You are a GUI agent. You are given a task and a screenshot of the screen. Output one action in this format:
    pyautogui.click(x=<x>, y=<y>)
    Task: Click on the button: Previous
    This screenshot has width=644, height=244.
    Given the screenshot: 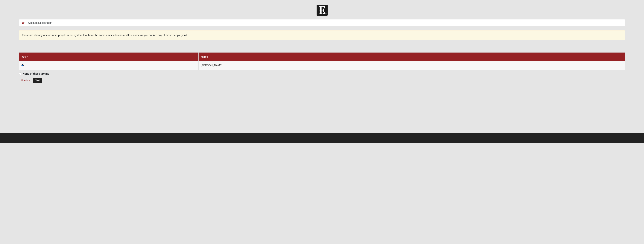 What is the action you would take?
    pyautogui.click(x=26, y=81)
    